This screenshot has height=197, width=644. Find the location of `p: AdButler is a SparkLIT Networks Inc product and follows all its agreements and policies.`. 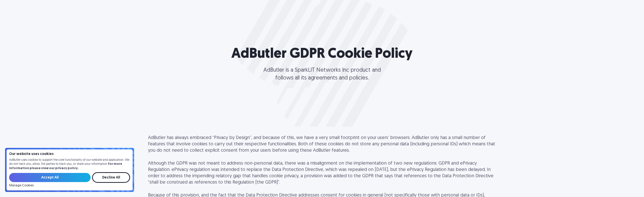

p: AdButler is a SparkLIT Networks Inc product and follows all its agreements and policies. is located at coordinates (322, 74).